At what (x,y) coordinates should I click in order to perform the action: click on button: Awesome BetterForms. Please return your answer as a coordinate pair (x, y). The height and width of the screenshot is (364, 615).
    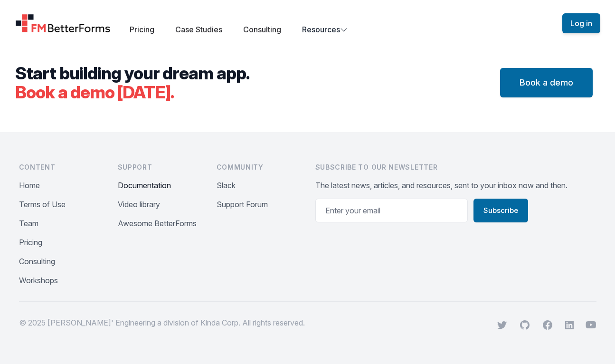
    Looking at the image, I should click on (158, 224).